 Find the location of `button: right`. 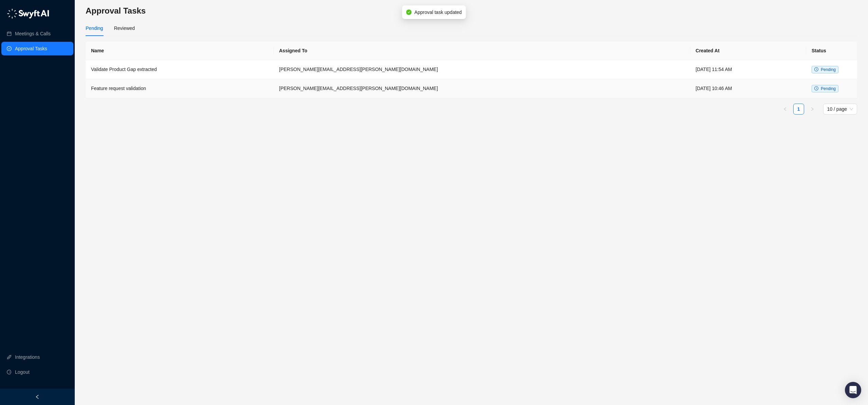

button: right is located at coordinates (813, 109).